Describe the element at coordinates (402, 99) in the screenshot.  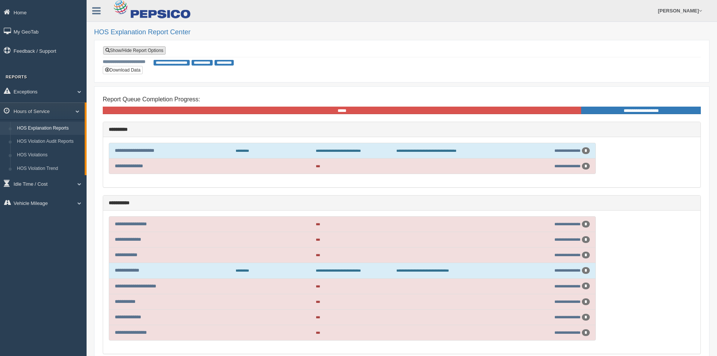
I see `h4: Report Queue Completion Progress:` at that location.